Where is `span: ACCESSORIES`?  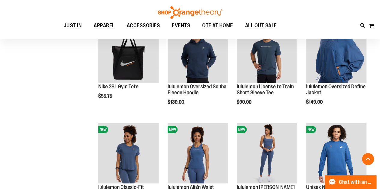
span: ACCESSORIES is located at coordinates (143, 26).